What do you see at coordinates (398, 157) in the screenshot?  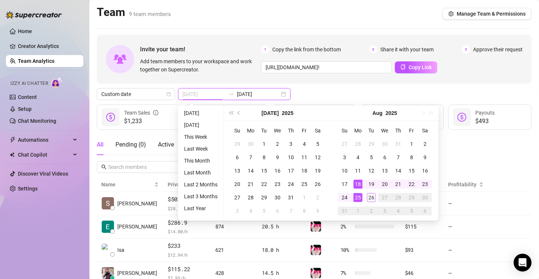 I see `div: 7` at bounding box center [398, 157].